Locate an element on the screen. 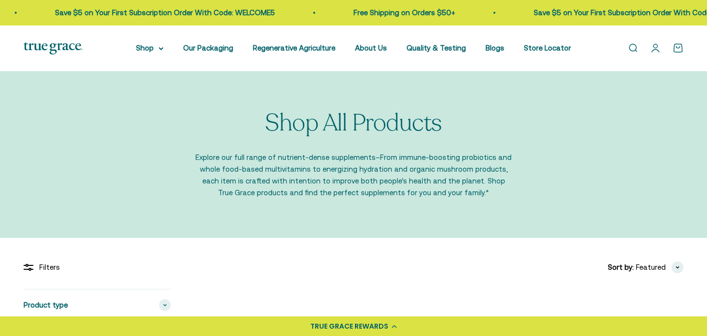 This screenshot has width=707, height=336. a: Quality & Testing is located at coordinates (436, 48).